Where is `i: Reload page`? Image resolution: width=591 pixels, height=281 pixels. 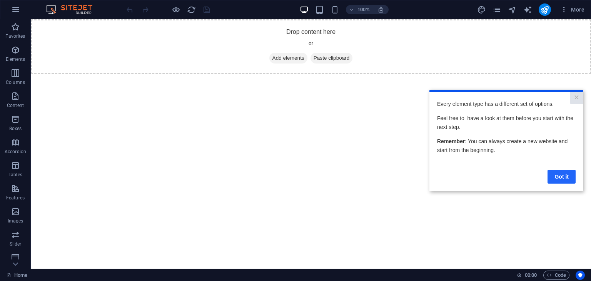 i: Reload page is located at coordinates (191, 10).